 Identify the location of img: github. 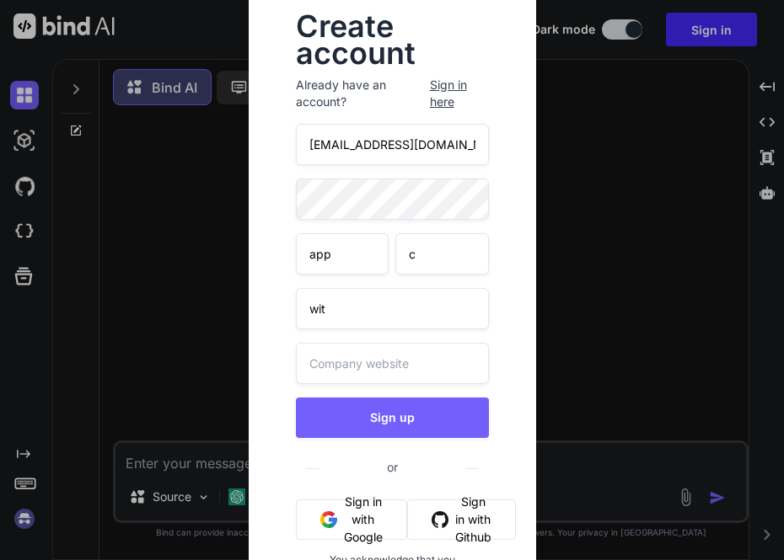
(440, 520).